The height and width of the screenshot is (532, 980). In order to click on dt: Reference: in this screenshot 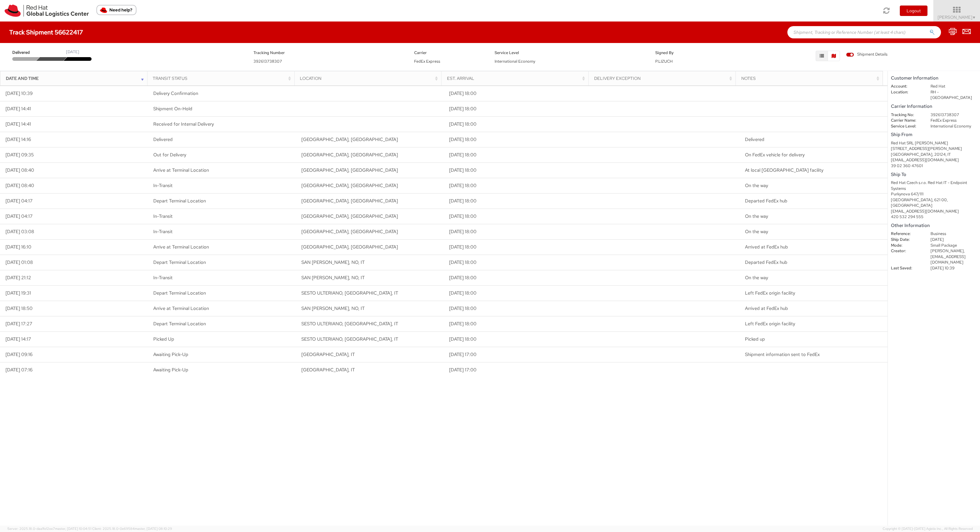, I will do `click(906, 234)`.